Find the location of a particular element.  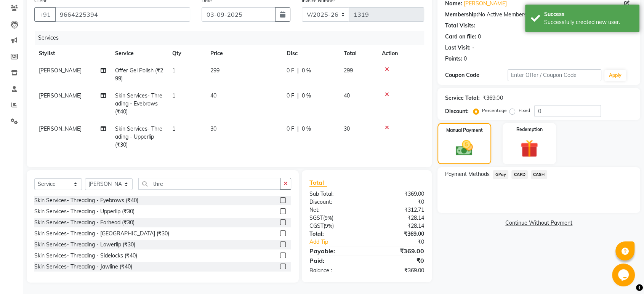

th: Action is located at coordinates (400, 54).